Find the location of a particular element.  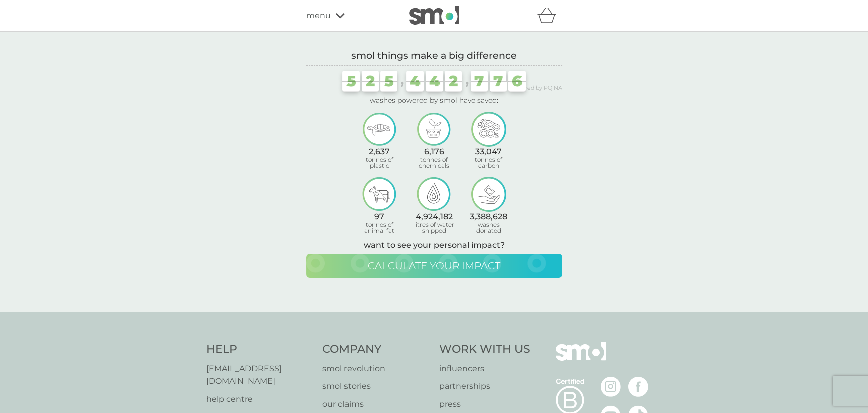

a: our claims is located at coordinates (375, 405).